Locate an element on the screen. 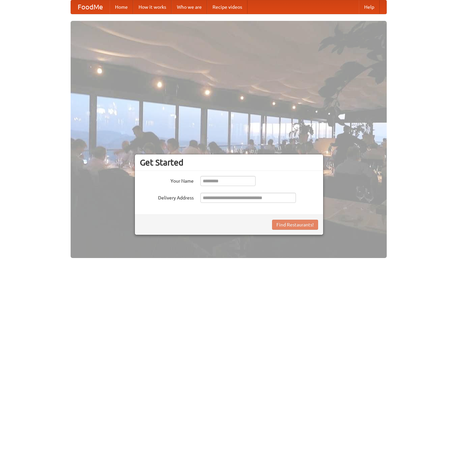 The height and width of the screenshot is (476, 457). button: Find Restaurants! is located at coordinates (295, 224).